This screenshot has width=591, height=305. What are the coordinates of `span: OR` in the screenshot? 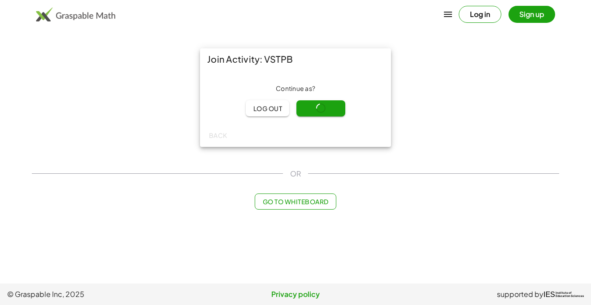 It's located at (295, 174).